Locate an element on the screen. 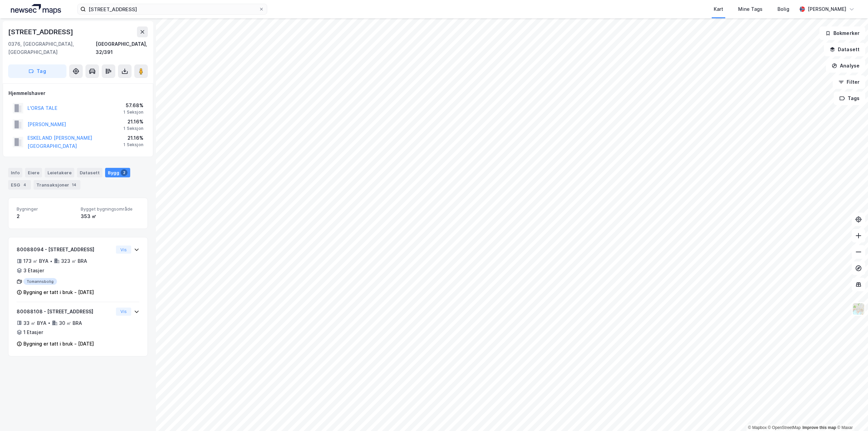 The image size is (868, 431). input: Søk på adresse, matrikkel, gårdeiere, leietakere eller personer is located at coordinates (172, 9).